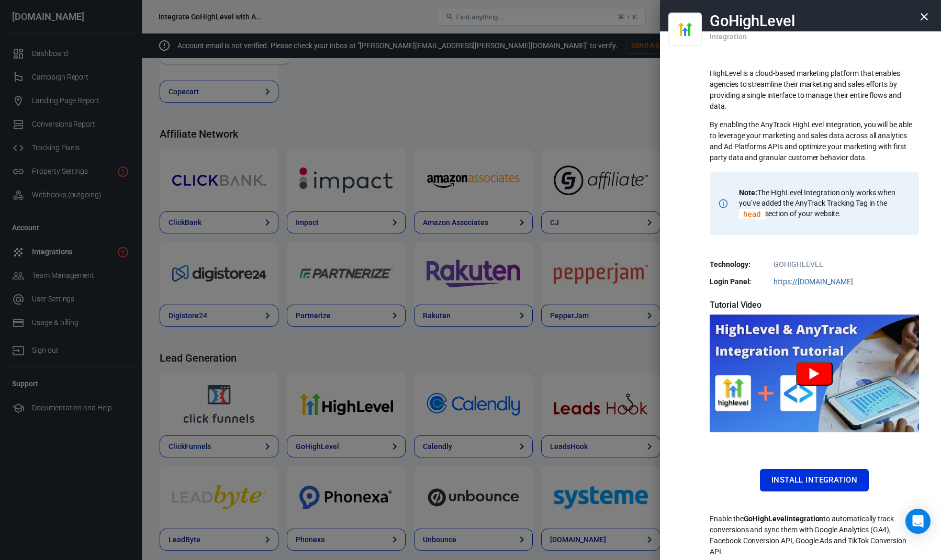  What do you see at coordinates (814, 536) in the screenshot?
I see `p: Enable the to automatically track conversions and sync them with Google Analytics (GA4), Facebook...` at bounding box center [814, 536].